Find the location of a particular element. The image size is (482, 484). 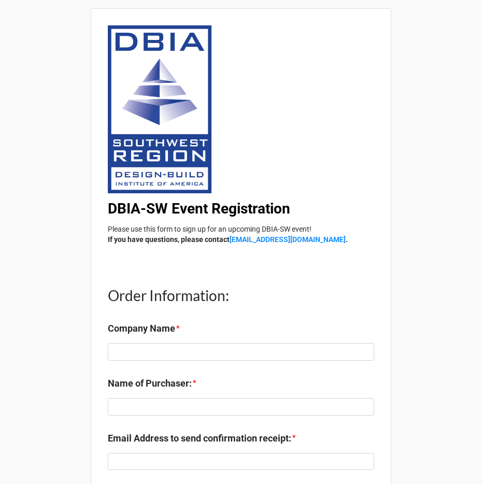

strong: If you have questions, please contact . is located at coordinates (227, 239).